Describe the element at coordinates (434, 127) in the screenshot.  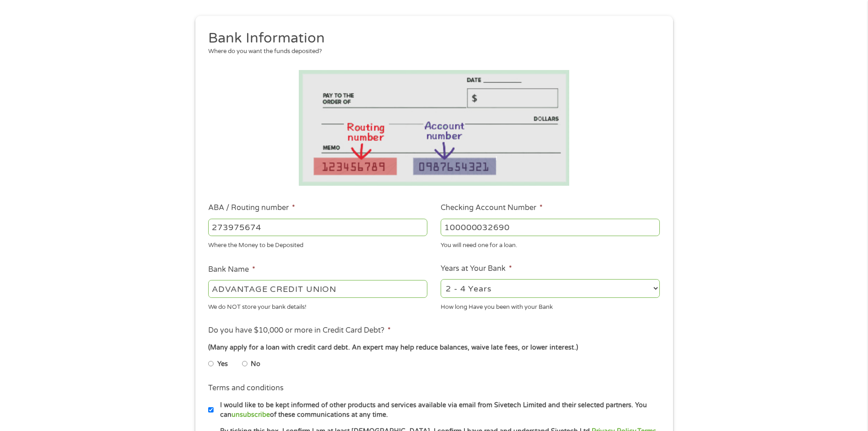
I see `img: Routing number location` at that location.